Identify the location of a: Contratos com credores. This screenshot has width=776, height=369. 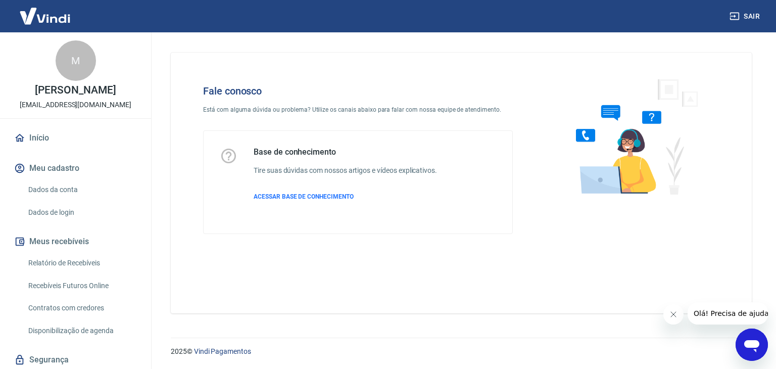
(81, 308).